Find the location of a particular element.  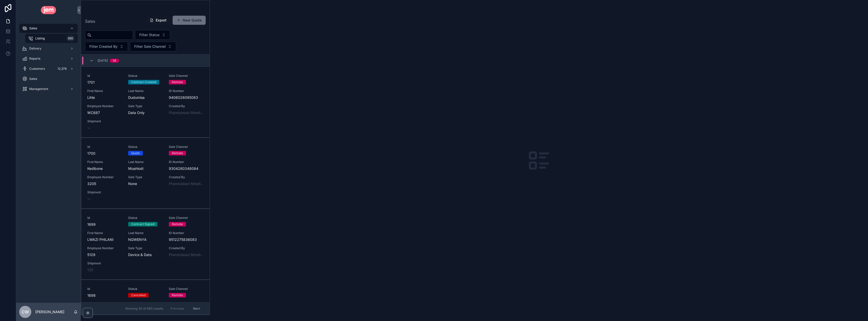

img: App logo is located at coordinates (49, 10).